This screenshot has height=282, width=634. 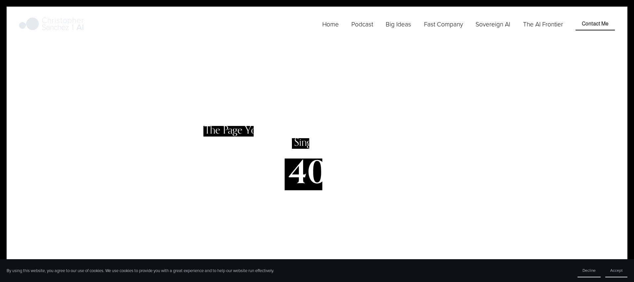 I want to click on a: The AI Frontier, so click(x=543, y=24).